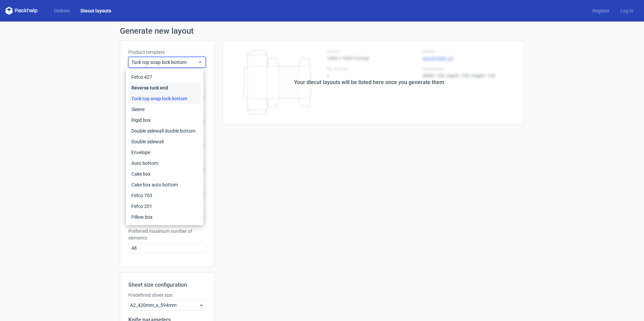  Describe the element at coordinates (165, 120) in the screenshot. I see `div: Rigid box` at that location.